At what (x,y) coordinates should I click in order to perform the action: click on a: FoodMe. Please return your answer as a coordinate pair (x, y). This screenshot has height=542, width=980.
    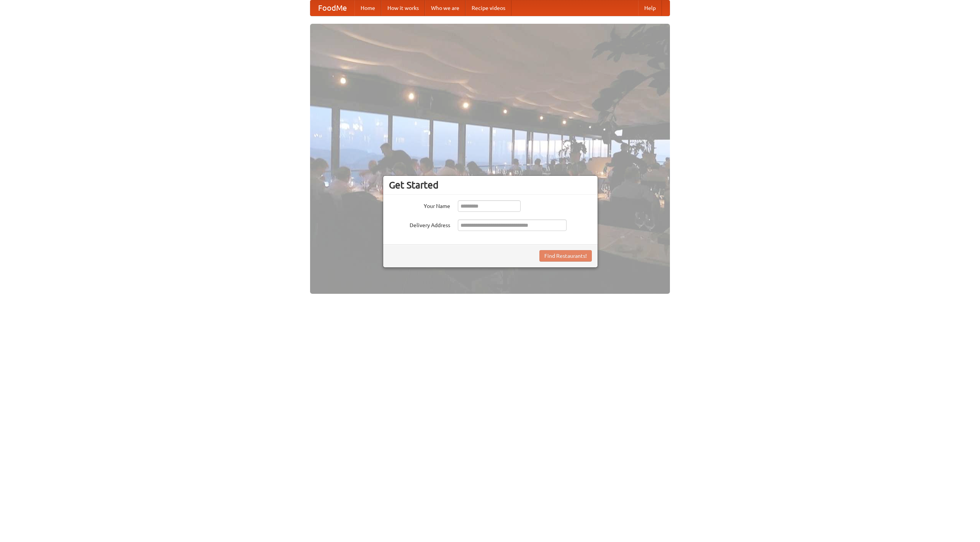
    Looking at the image, I should click on (332, 8).